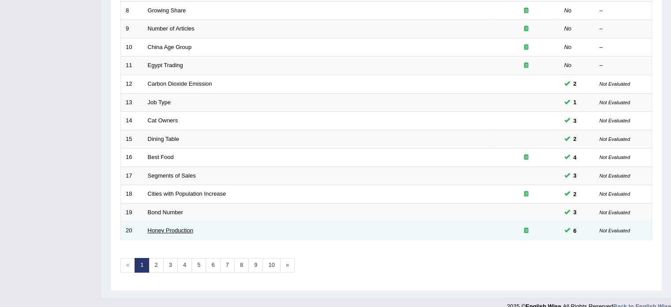  What do you see at coordinates (227, 265) in the screenshot?
I see `a: 7` at bounding box center [227, 265].